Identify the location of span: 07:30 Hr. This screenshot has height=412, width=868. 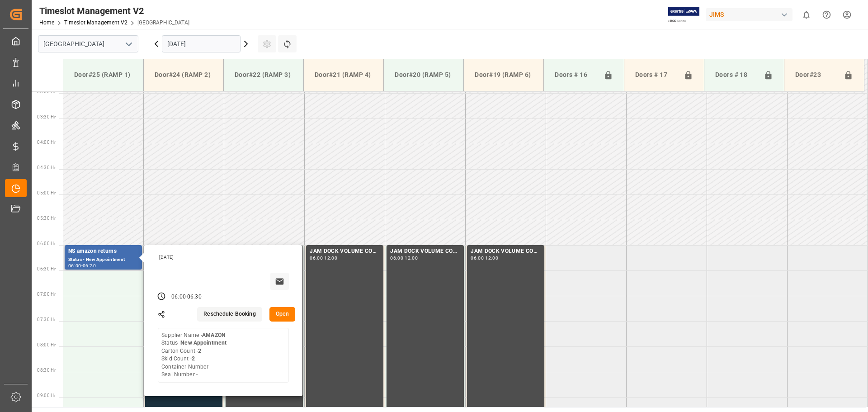
(46, 319).